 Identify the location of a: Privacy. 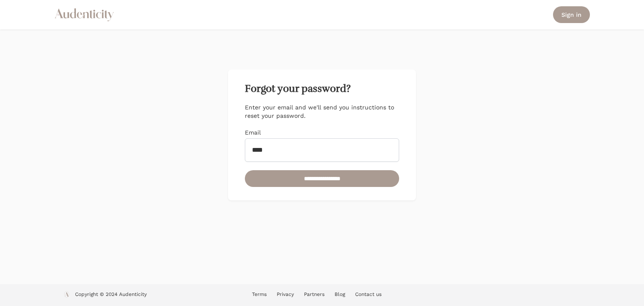
(285, 294).